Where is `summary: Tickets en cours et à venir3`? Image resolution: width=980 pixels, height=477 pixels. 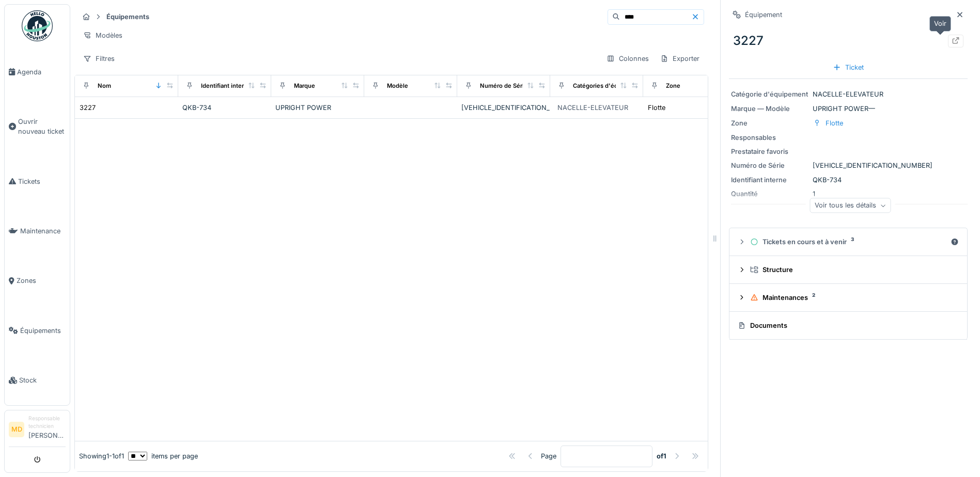 summary: Tickets en cours et à venir3 is located at coordinates (848, 242).